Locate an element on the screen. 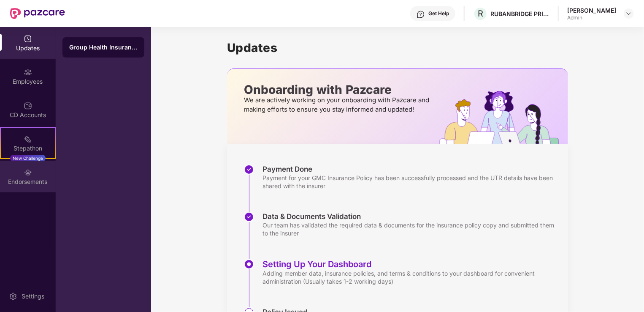 The width and height of the screenshot is (644, 312). div: Our team has validated the required data & documents for the insurance policy copy and submitted ... is located at coordinates (411, 229).